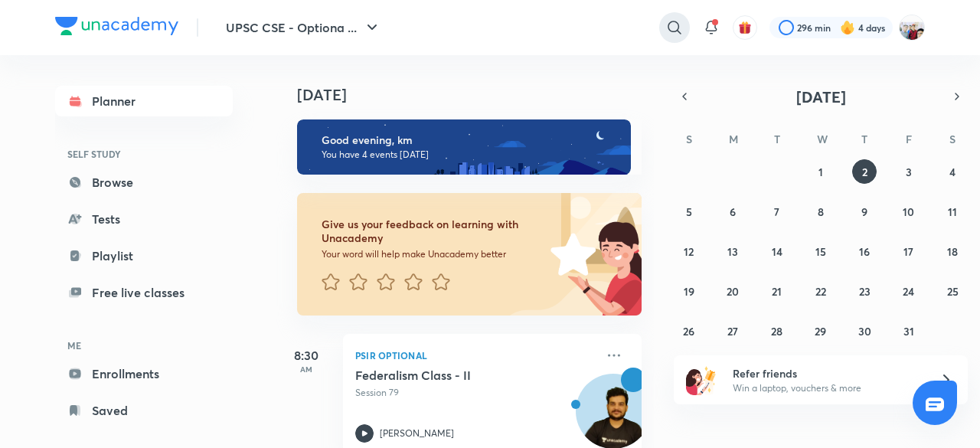 Image resolution: width=980 pixels, height=448 pixels. Describe the element at coordinates (144, 373) in the screenshot. I see `a: Enrollments` at that location.